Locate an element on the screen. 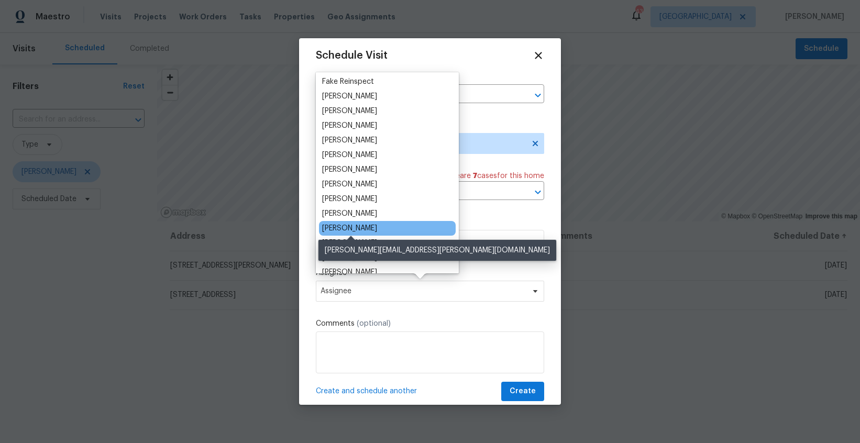  span: There are case s for this home is located at coordinates (492, 176).